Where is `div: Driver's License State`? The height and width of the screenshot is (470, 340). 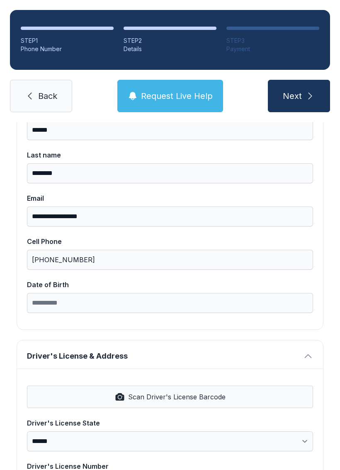
div: Driver's License State is located at coordinates (170, 423).